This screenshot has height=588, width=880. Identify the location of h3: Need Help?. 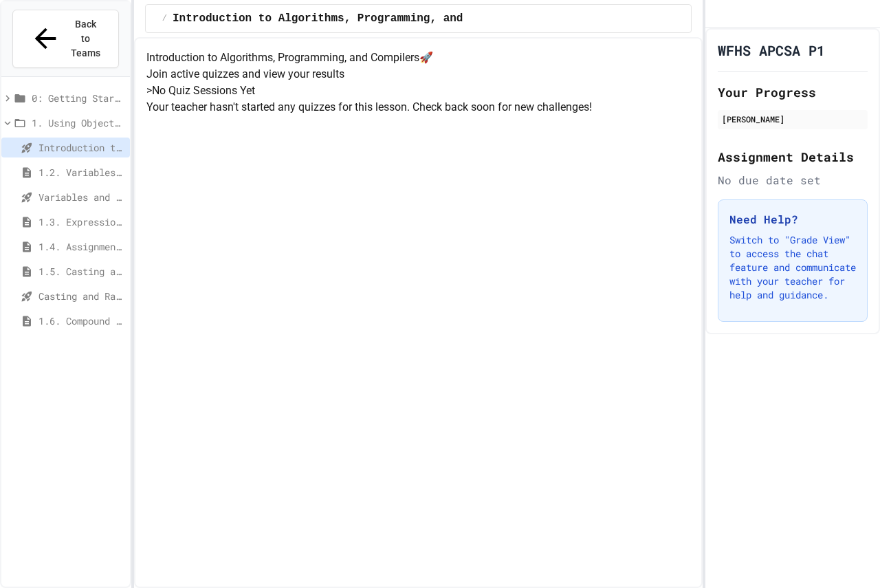
(793, 219).